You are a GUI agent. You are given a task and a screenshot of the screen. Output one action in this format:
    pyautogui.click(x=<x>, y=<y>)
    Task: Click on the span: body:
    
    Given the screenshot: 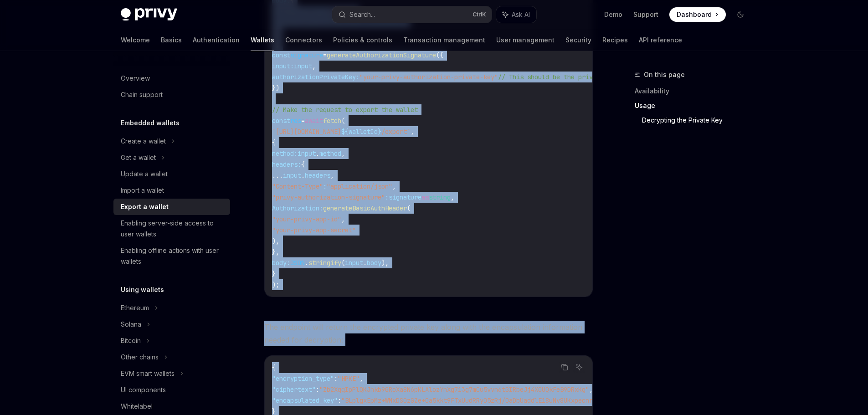 What is the action you would take?
    pyautogui.click(x=281, y=263)
    